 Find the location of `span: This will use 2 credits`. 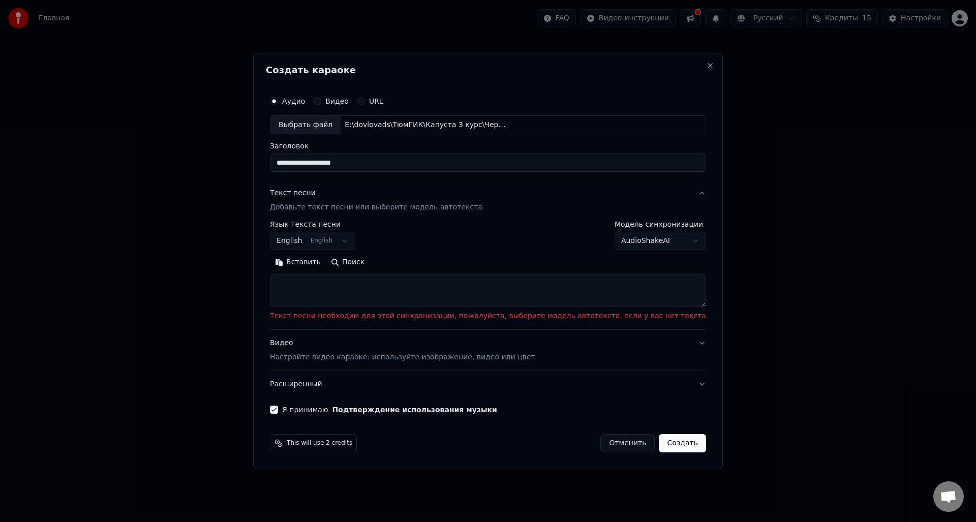

span: This will use 2 credits is located at coordinates (319, 443).